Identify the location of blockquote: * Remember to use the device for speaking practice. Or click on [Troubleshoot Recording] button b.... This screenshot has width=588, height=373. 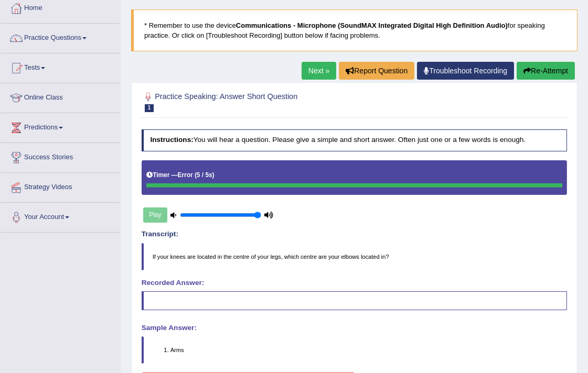
(354, 31).